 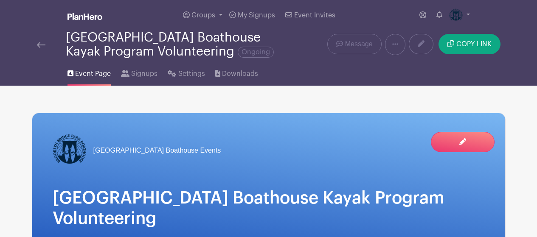 I want to click on span: COPY LINK, so click(x=474, y=44).